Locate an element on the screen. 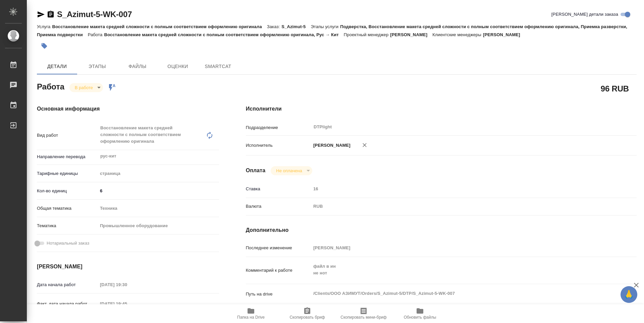 This screenshot has width=644, height=323. p: Ставка is located at coordinates (278, 189).